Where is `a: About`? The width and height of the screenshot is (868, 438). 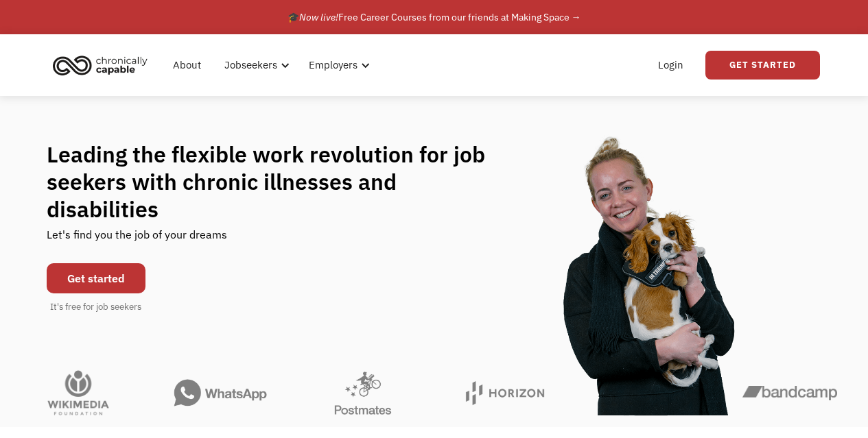 a: About is located at coordinates (187, 65).